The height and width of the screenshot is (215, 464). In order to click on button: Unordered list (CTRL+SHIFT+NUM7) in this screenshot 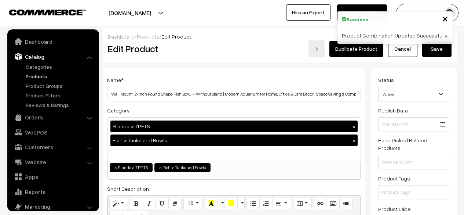, I will do `click(253, 203)`.